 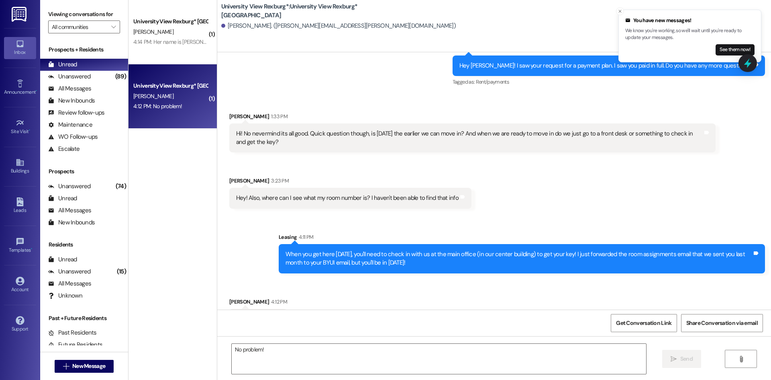 I want to click on label: Viewing conversations for, so click(x=84, y=14).